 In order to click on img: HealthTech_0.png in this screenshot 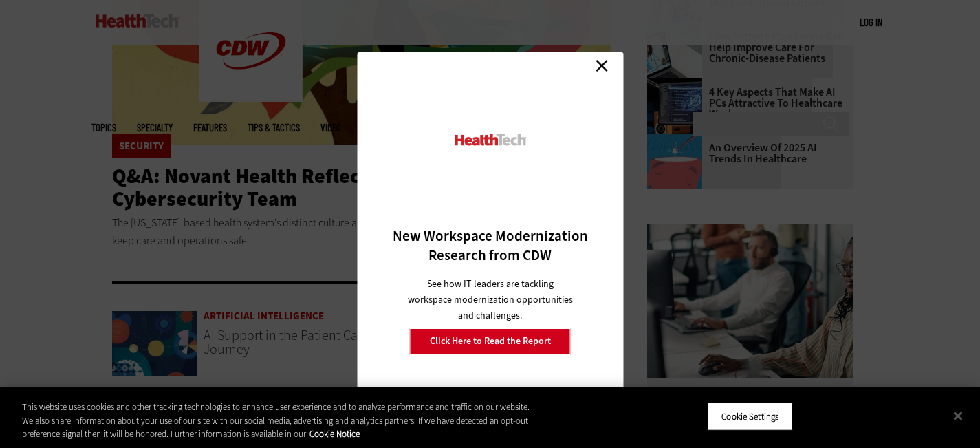, I will do `click(490, 140)`.